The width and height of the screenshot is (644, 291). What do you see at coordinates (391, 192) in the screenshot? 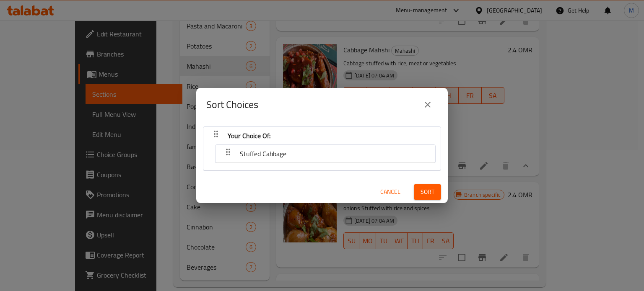
I see `button: Cancel` at bounding box center [391, 192].